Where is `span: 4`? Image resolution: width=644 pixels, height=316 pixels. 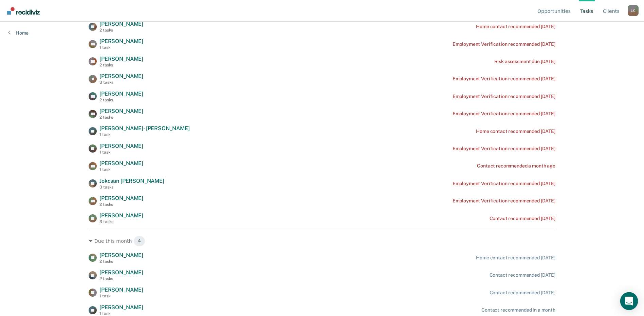
span: 4 is located at coordinates (139, 242).